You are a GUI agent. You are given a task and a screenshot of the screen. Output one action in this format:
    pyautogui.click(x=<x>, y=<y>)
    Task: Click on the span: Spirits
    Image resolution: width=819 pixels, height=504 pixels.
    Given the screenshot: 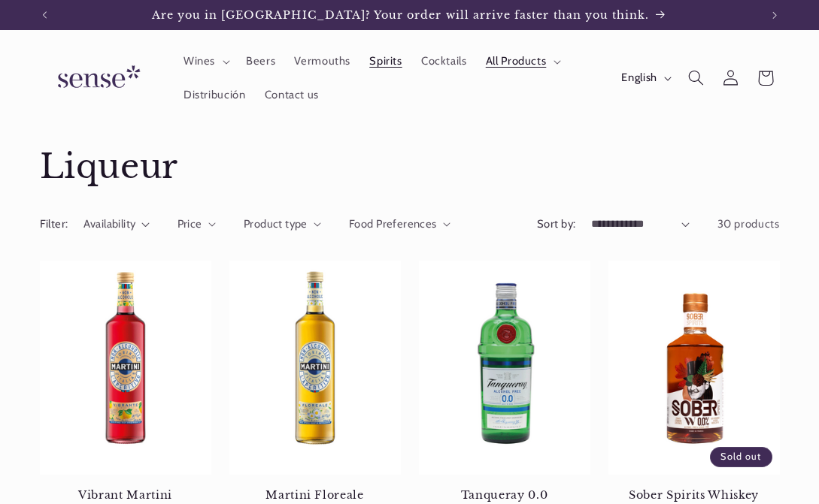 What is the action you would take?
    pyautogui.click(x=385, y=61)
    